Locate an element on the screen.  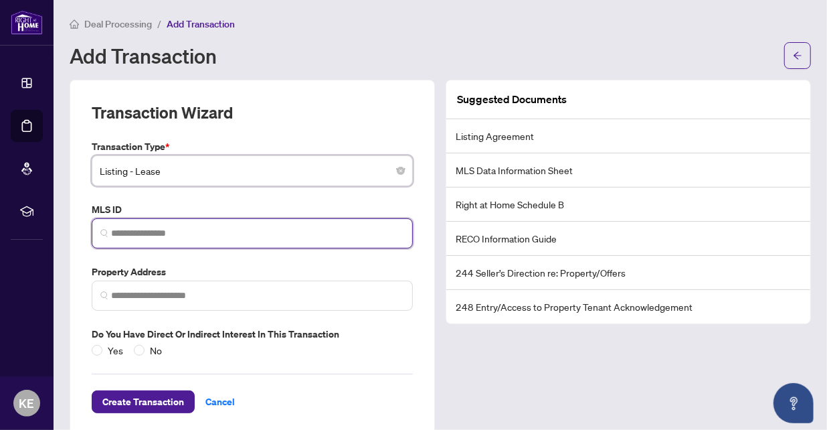
button: Create Transaction is located at coordinates (143, 402).